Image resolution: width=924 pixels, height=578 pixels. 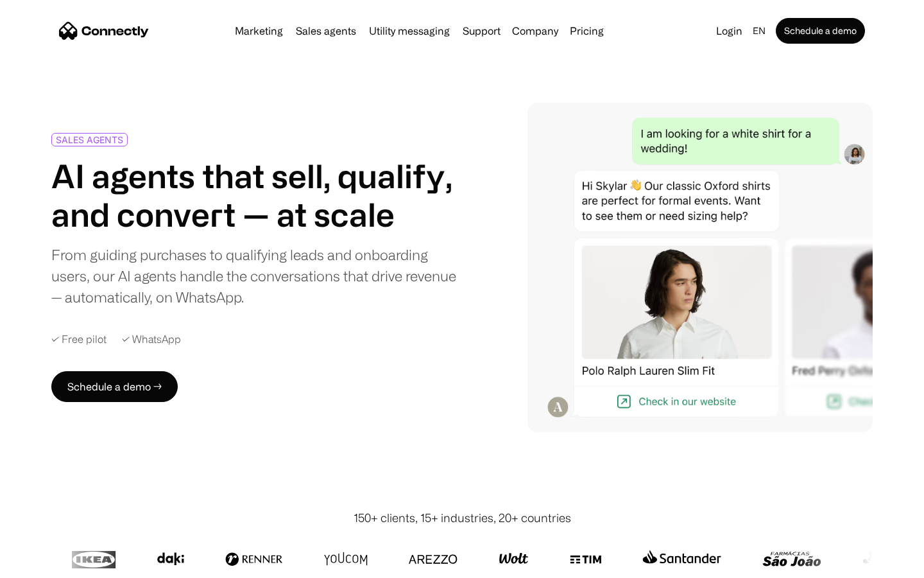 I want to click on a: Sales agents, so click(x=326, y=31).